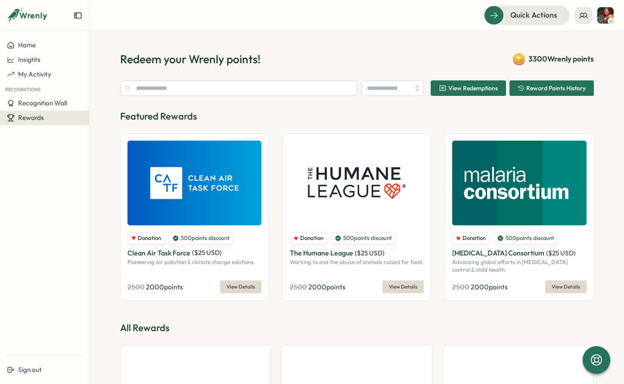 Image resolution: width=624 pixels, height=384 pixels. I want to click on img: Clean Air Task Force, so click(194, 183).